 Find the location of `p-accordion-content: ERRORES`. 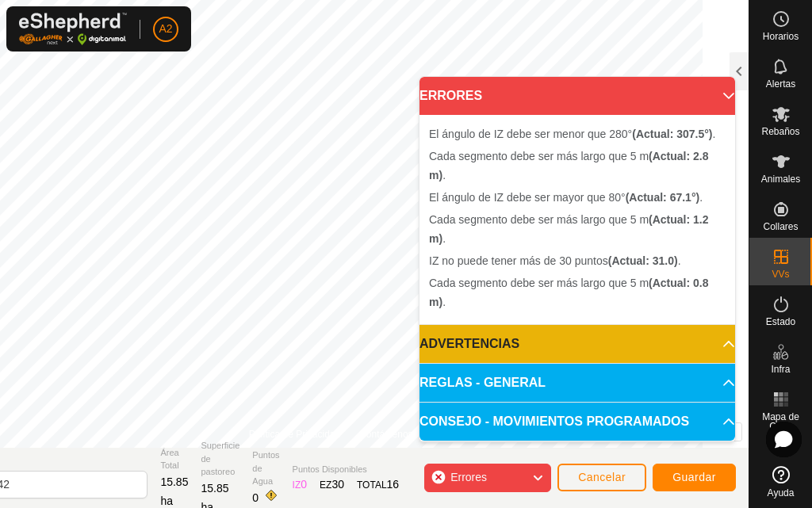

p-accordion-content: ERRORES is located at coordinates (577, 220).